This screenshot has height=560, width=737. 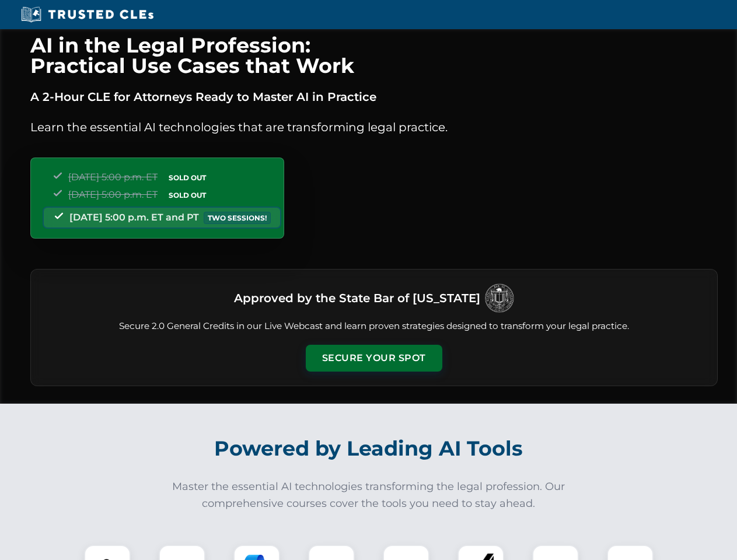 I want to click on p: Secure 2.0 General Credits in our Live Webcast and learn proven strategies designed to transform ..., so click(x=374, y=326).